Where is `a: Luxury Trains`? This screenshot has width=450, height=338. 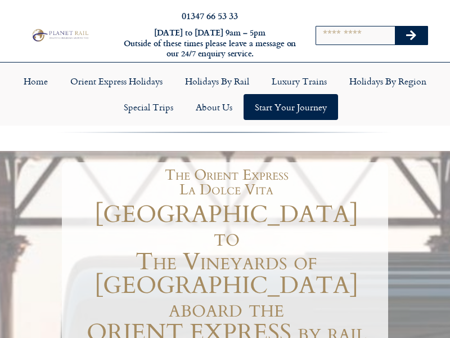
a: Luxury Trains is located at coordinates (299, 81).